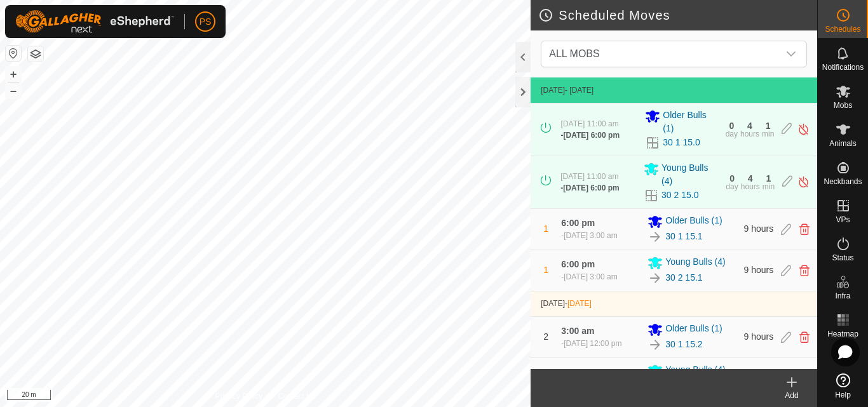 The image size is (868, 407). I want to click on button: Reset Map, so click(13, 53).